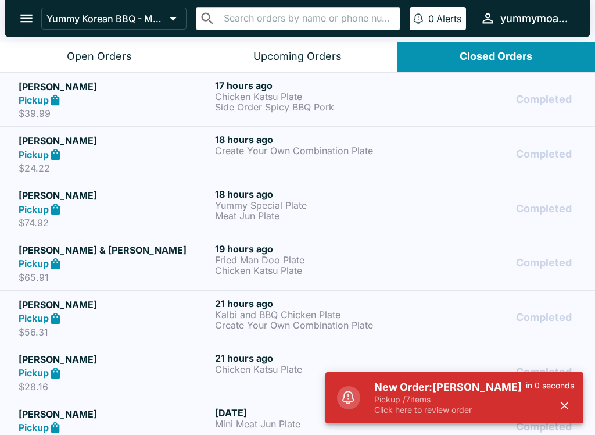 The image size is (595, 435). Describe the element at coordinates (99, 56) in the screenshot. I see `div: Open Orders` at that location.